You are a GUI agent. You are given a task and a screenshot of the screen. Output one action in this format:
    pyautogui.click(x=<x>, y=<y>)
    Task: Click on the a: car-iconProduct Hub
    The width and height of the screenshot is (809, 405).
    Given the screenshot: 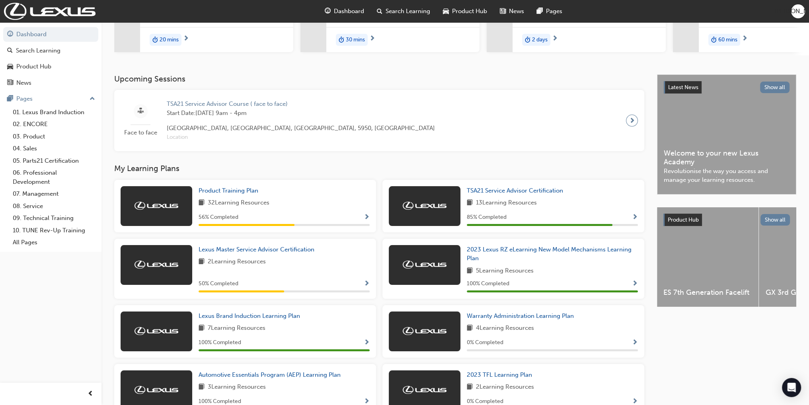 What is the action you would take?
    pyautogui.click(x=465, y=11)
    